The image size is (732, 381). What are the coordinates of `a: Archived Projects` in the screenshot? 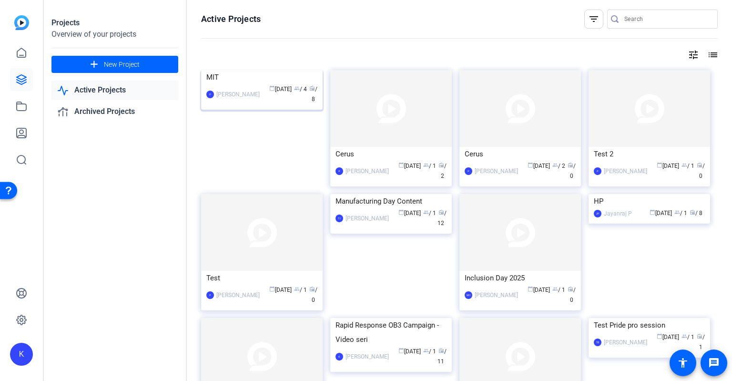 It's located at (115, 112).